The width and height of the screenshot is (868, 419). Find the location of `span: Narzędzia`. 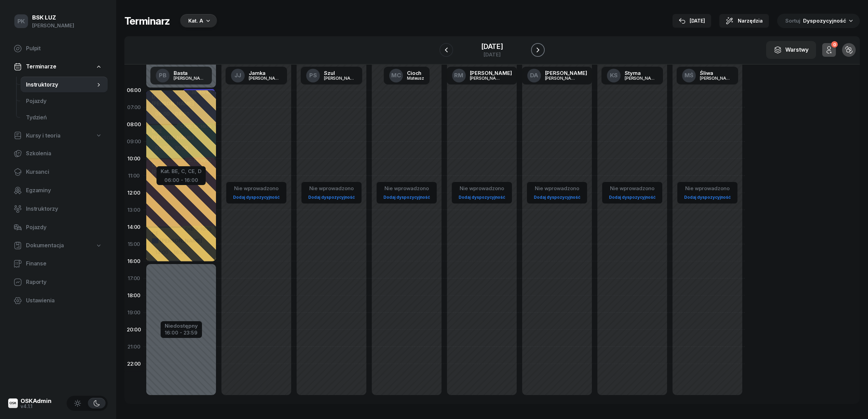

span: Narzędzia is located at coordinates (750, 21).